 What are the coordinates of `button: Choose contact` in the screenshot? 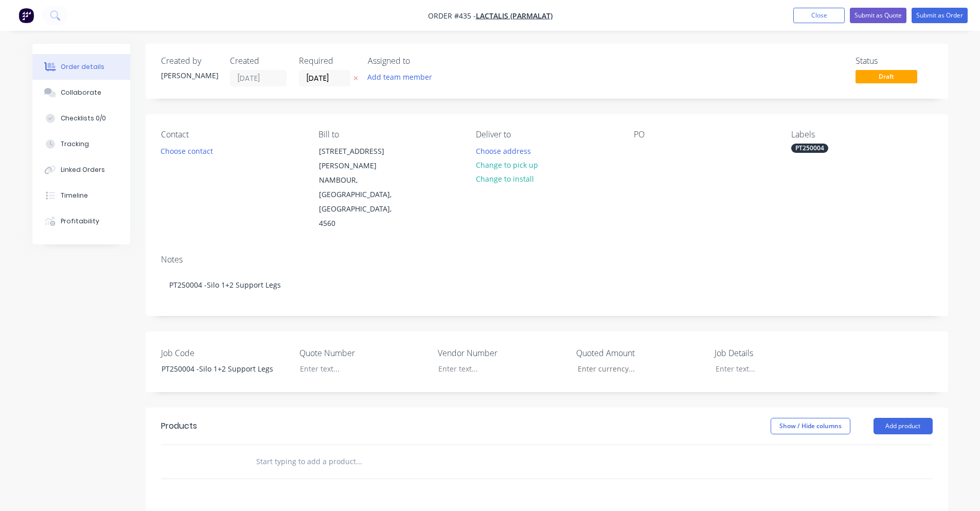 It's located at (186, 150).